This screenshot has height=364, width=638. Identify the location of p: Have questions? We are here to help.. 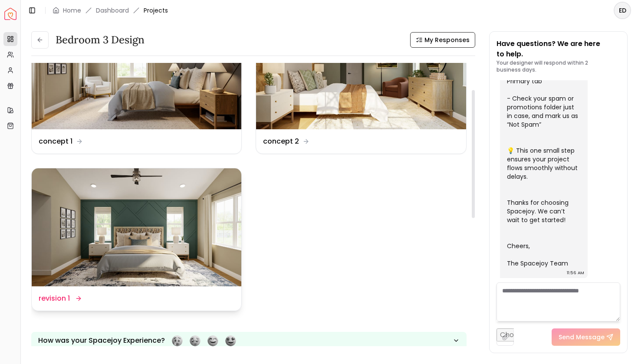
(559, 49).